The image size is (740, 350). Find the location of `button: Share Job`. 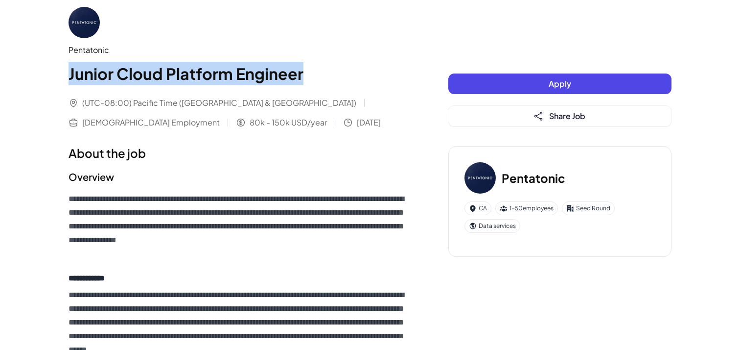

button: Share Job is located at coordinates (560, 116).